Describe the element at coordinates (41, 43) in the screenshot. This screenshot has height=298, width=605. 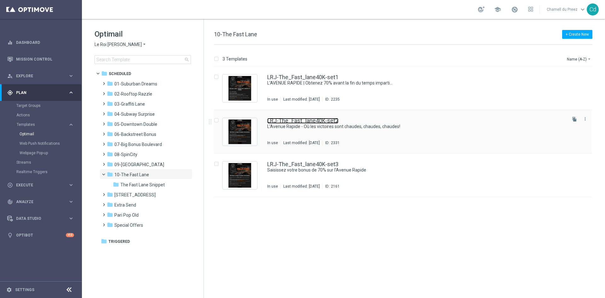
I see `button: equalizer Dashboard` at that location.